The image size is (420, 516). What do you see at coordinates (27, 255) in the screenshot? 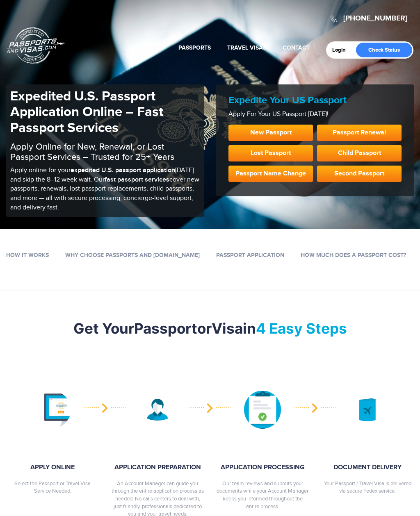
I see `a: How it works` at bounding box center [27, 255].